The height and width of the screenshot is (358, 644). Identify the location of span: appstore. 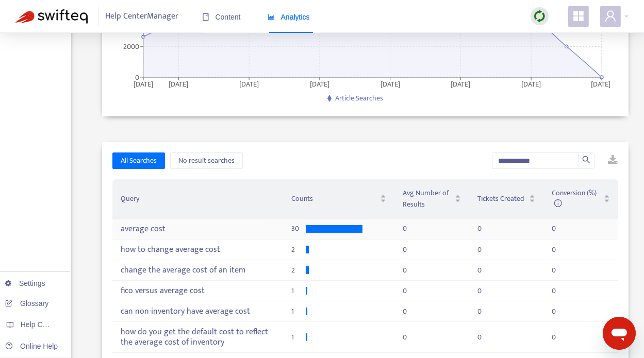
(579, 16).